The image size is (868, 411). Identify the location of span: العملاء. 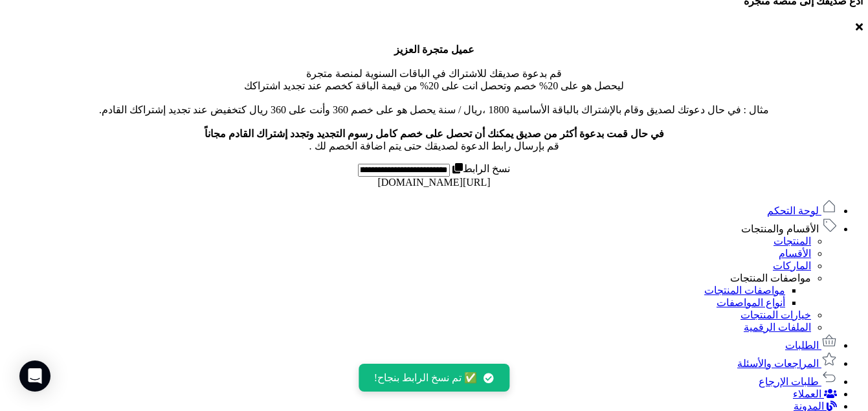
(807, 393).